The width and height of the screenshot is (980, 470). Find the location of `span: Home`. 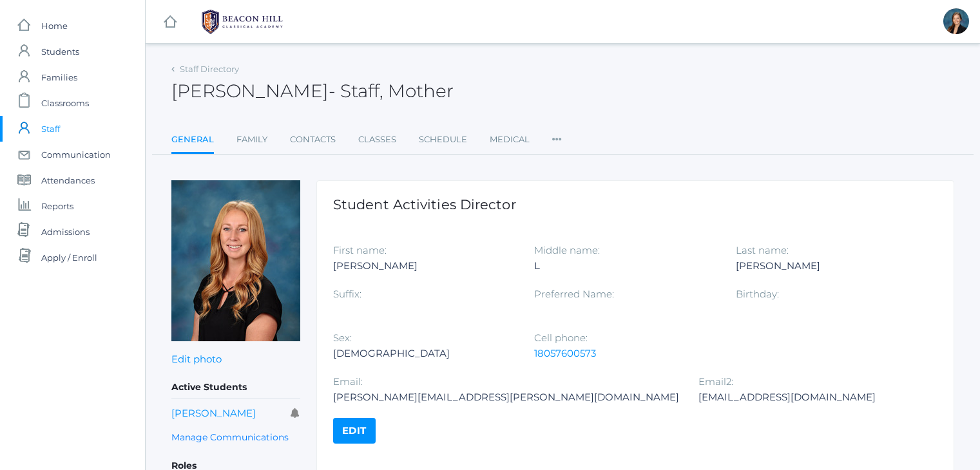

span: Home is located at coordinates (54, 26).